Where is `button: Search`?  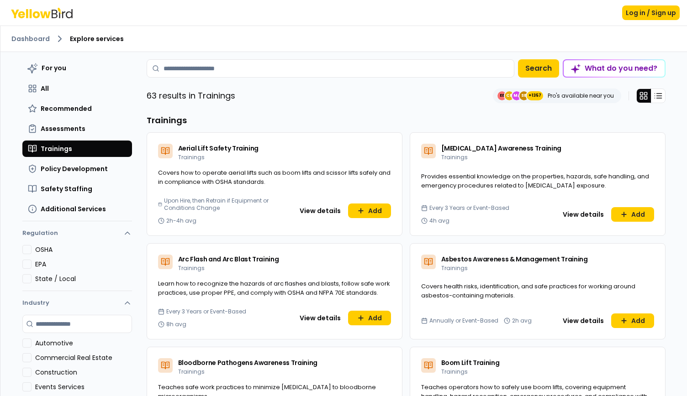
button: Search is located at coordinates (538, 68).